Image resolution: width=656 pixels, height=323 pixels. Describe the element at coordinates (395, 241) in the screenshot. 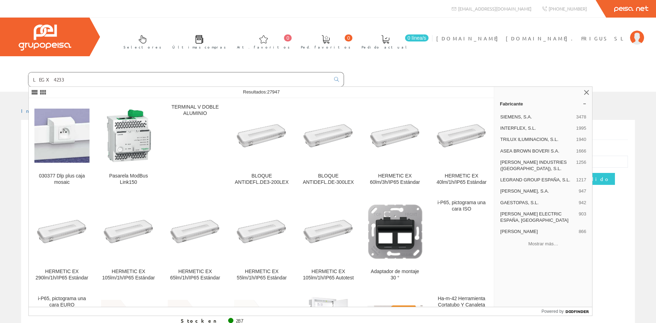

I see `a: Adaptador de montaje 30 ° Adaptador de montaje 30 °` at that location.